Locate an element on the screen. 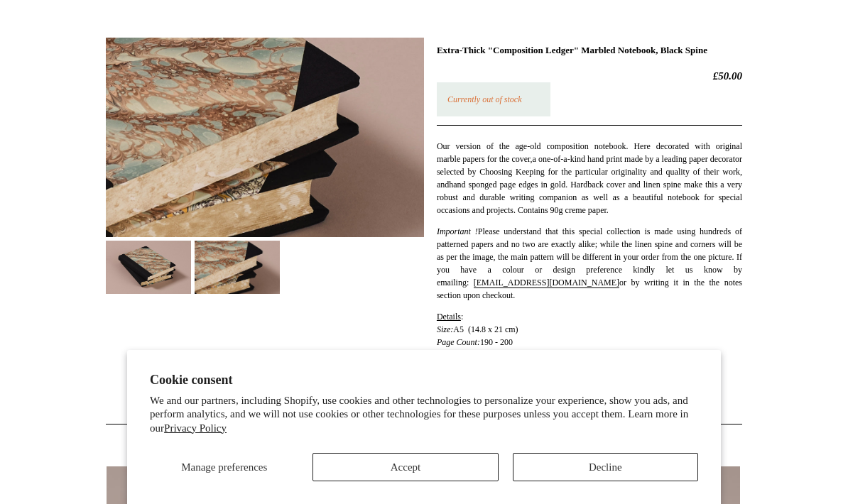  span: 190 - 200 is located at coordinates (496, 342).